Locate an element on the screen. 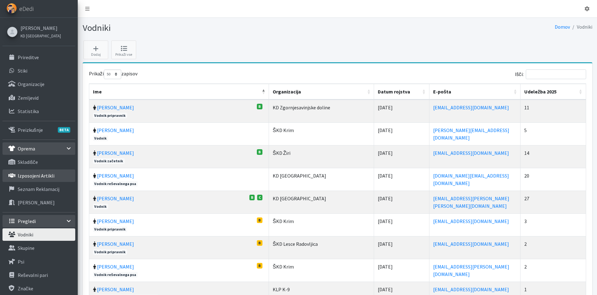  a: Pregledi is located at coordinates (39, 221).